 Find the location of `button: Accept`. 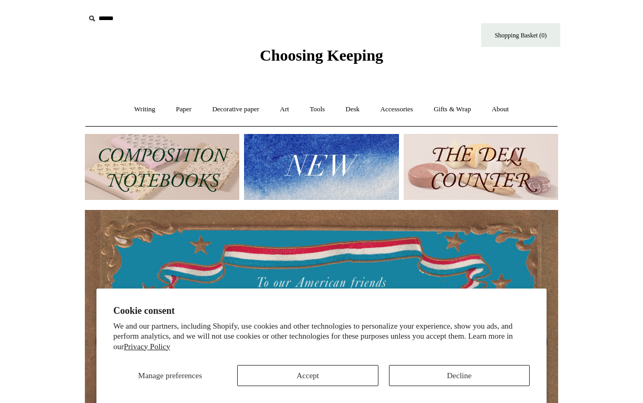

button: Accept is located at coordinates (307, 375).